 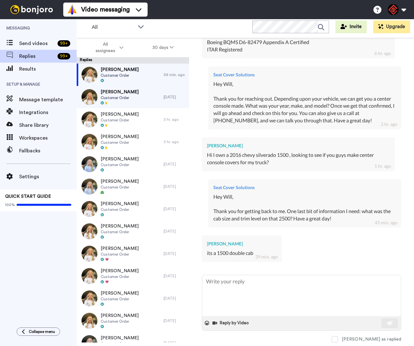 What do you see at coordinates (89, 276) in the screenshot?
I see `img: f8a2bb44-0c62-4a93-b088-f9d16d2b3523-thumb.jpg` at bounding box center [89, 276].